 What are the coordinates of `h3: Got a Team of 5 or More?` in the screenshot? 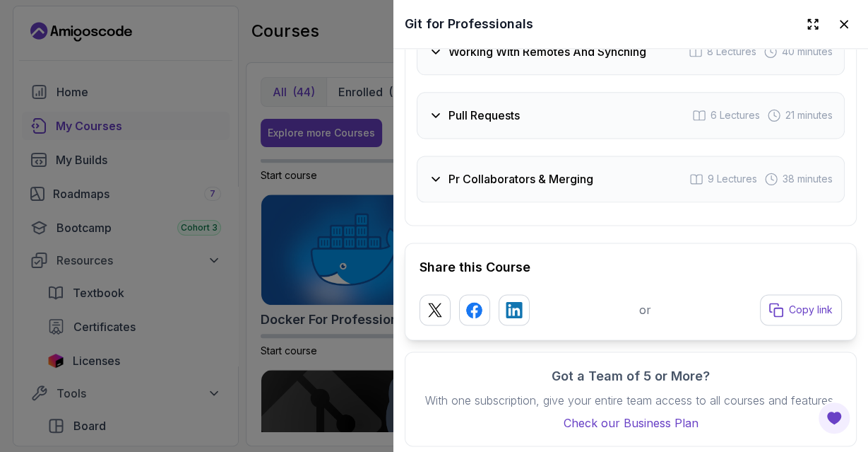 It's located at (631, 376).